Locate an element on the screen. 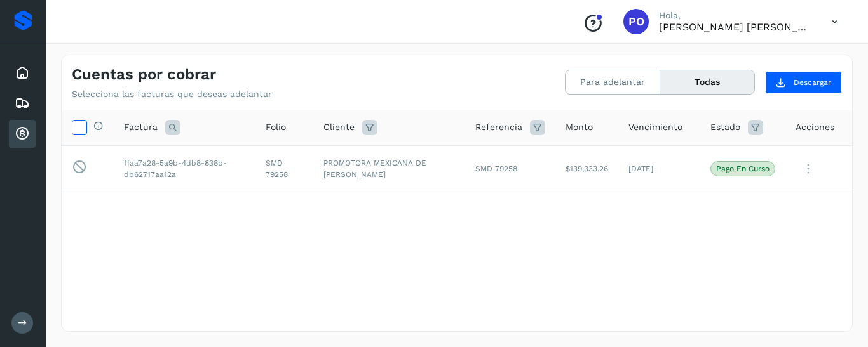 The image size is (868, 347). p: PABLO ORLANDO GONZALEZ GONZALEZ is located at coordinates (735, 27).